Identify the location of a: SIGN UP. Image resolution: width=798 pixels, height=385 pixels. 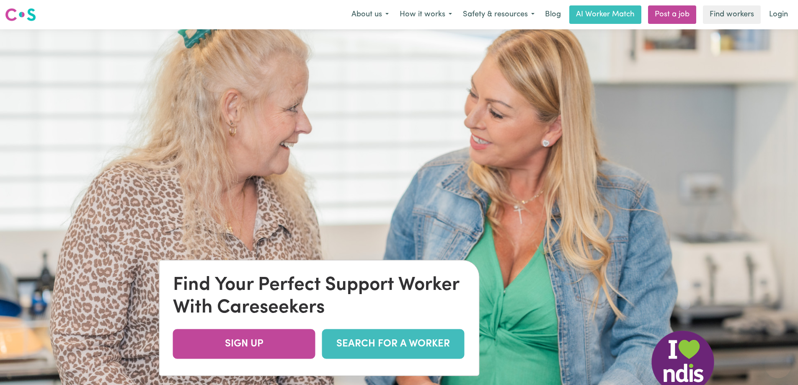
(244, 344).